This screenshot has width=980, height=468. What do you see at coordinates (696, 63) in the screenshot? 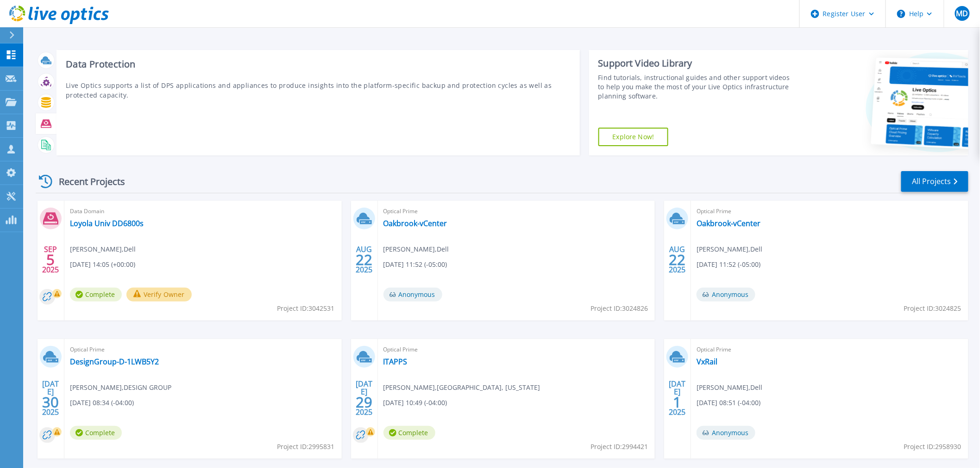
I see `div: Support Video Library` at bounding box center [696, 63].